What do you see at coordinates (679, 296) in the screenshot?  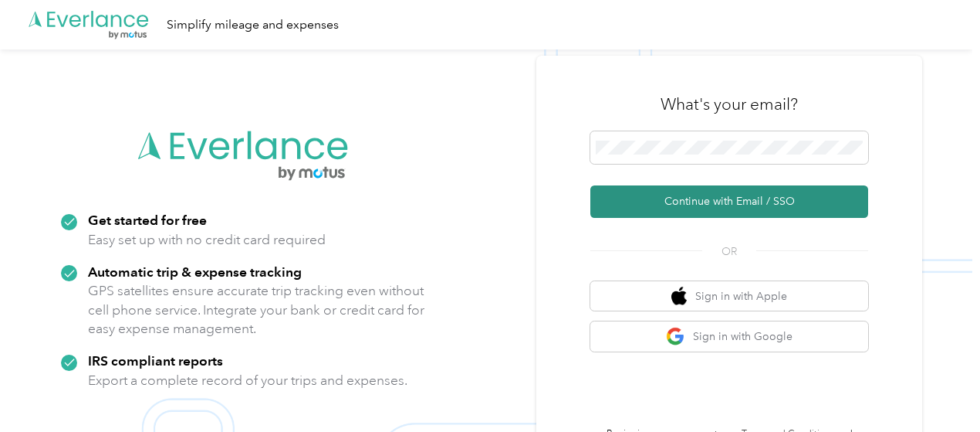 I see `img: apple logo` at bounding box center [679, 296].